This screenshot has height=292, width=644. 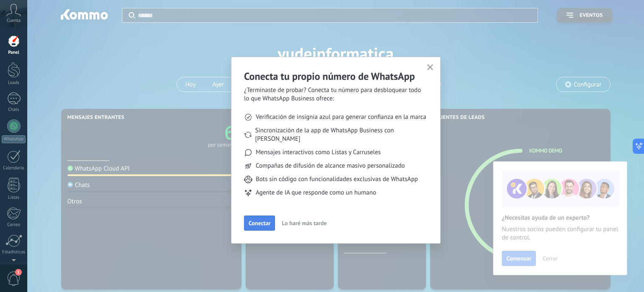 What do you see at coordinates (337, 180) in the screenshot?
I see `span: Bots sin código con funcionalidades exclusivas de WhatsApp` at bounding box center [337, 180].